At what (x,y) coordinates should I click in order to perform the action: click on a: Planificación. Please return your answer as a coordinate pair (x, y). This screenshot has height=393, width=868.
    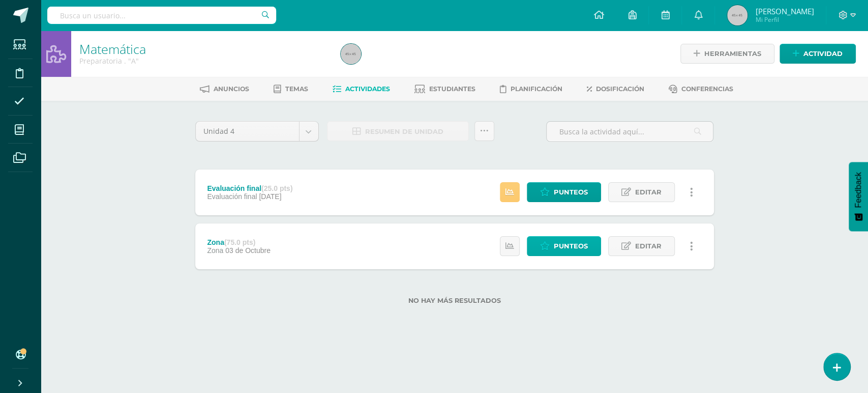
    Looking at the image, I should click on (531, 89).